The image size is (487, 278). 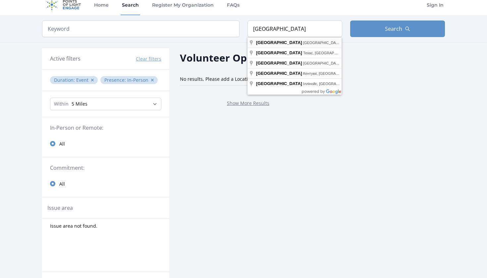 What do you see at coordinates (248, 79) in the screenshot?
I see `span: No results, Please add a Location or Keyword for best results.` at bounding box center [248, 79].